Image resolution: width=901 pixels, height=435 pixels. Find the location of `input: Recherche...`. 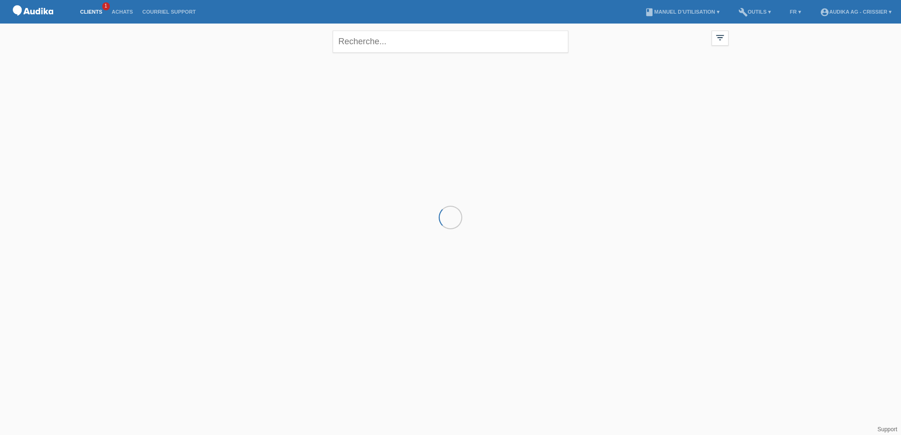

input: Recherche... is located at coordinates (450, 41).